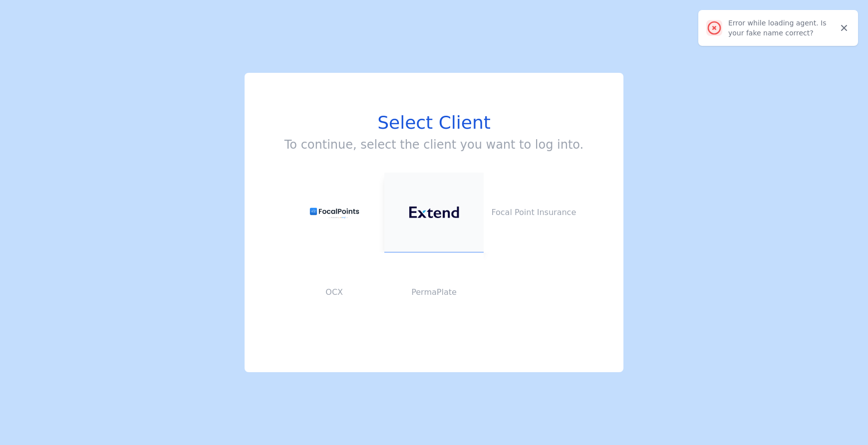 This screenshot has width=868, height=445. I want to click on h3: To continue, select the client you want to log into., so click(434, 145).